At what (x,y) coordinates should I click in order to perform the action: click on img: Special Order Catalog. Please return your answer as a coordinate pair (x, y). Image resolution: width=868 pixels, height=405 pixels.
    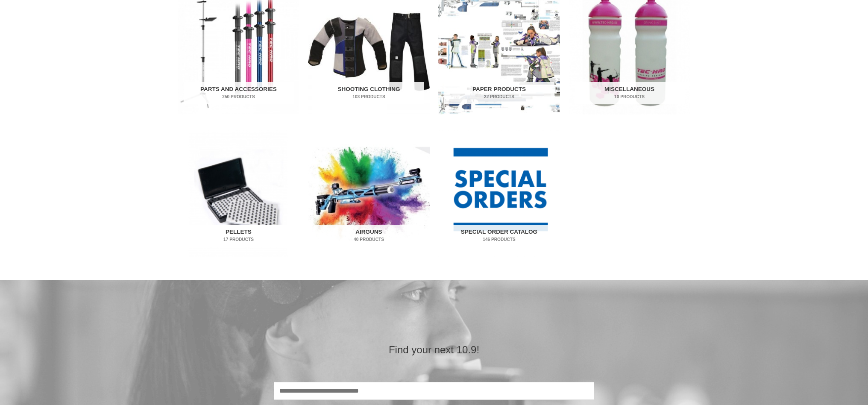
    Looking at the image, I should click on (499, 193).